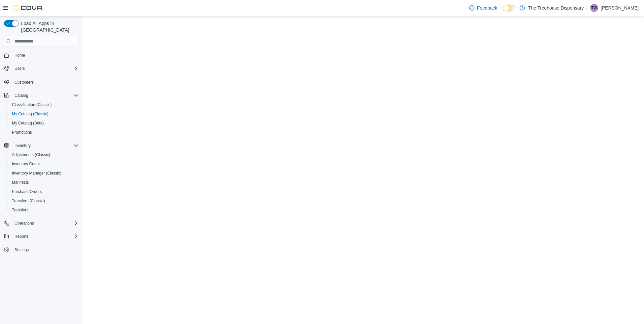 The width and height of the screenshot is (644, 324). I want to click on a: Purchase Orders, so click(27, 192).